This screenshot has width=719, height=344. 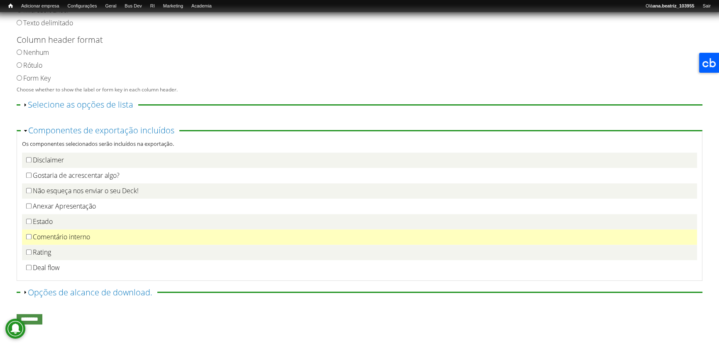 I want to click on a: Adicionar empresa, so click(x=40, y=6).